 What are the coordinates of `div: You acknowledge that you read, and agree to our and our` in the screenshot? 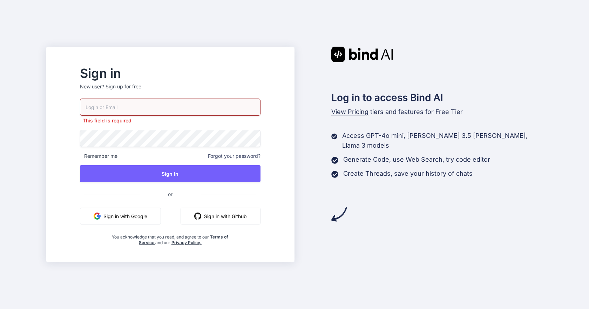 It's located at (170, 238).